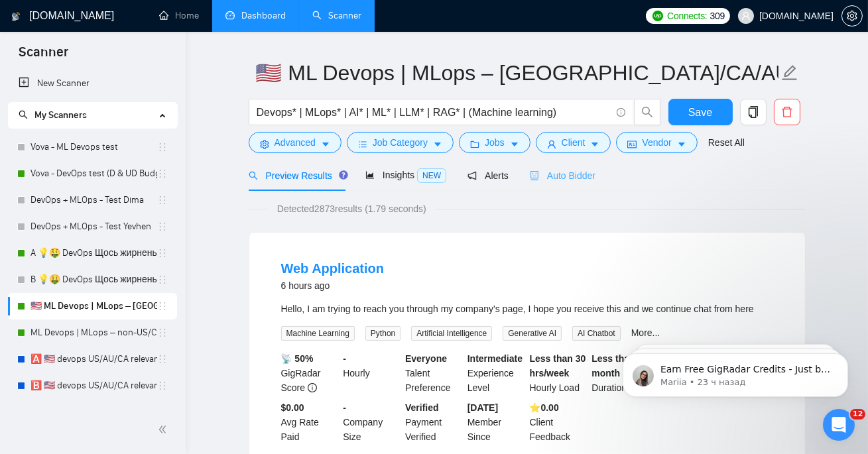 This screenshot has height=454, width=868. Describe the element at coordinates (632, 144) in the screenshot. I see `span: idcard` at that location.